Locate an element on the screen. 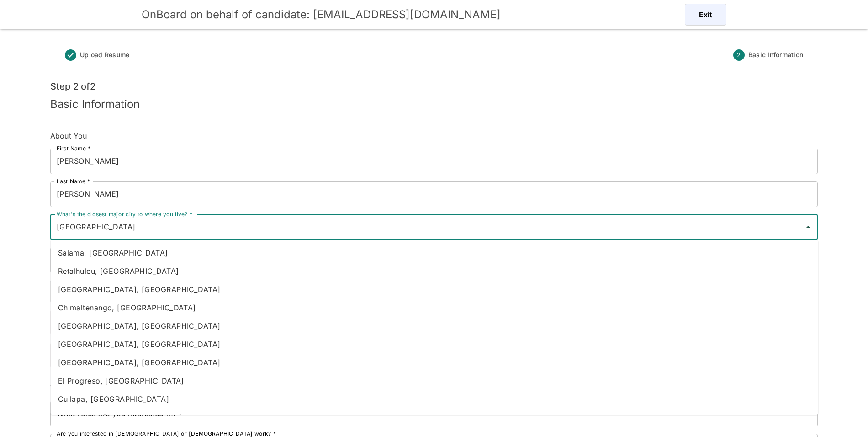  h6: About You is located at coordinates (434, 136).